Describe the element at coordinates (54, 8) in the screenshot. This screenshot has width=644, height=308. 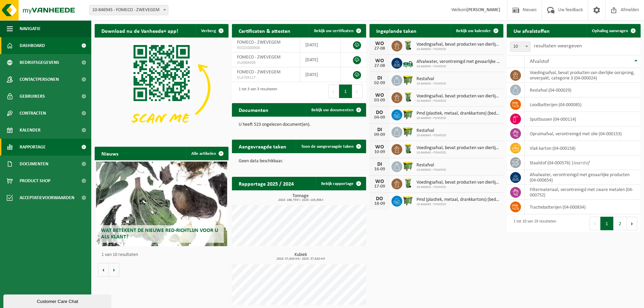
I see `div: Customer Care Chat` at that location.